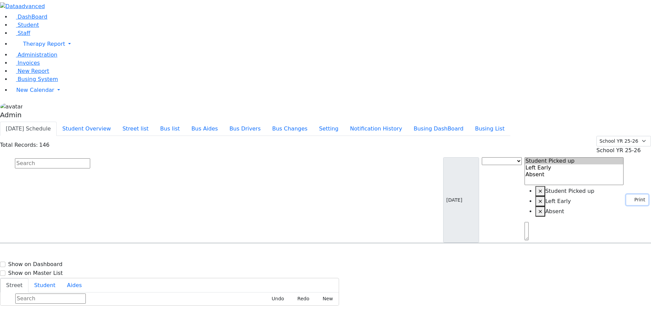 This screenshot has width=651, height=323. I want to click on span: Invoices, so click(29, 63).